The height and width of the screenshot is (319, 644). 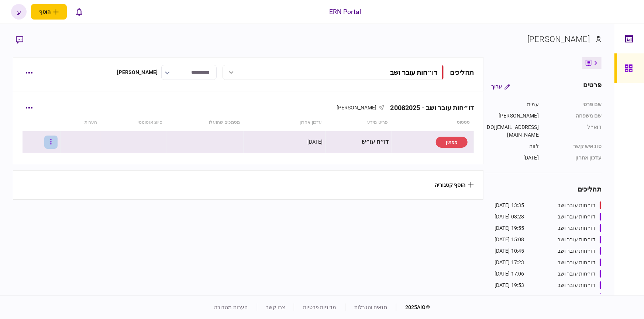 I want to click on div: ע, so click(x=19, y=12).